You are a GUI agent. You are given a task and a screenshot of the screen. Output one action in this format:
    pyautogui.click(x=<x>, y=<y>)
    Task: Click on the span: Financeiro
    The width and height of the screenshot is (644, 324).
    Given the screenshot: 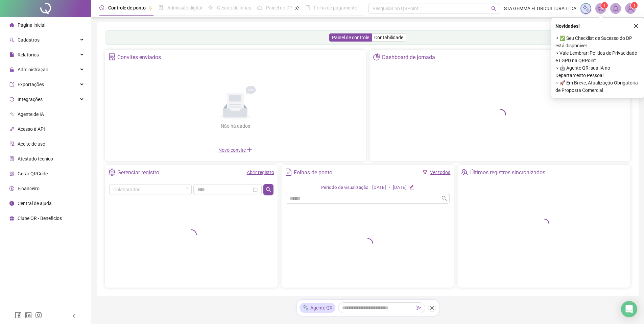 What is the action you would take?
    pyautogui.click(x=28, y=189)
    